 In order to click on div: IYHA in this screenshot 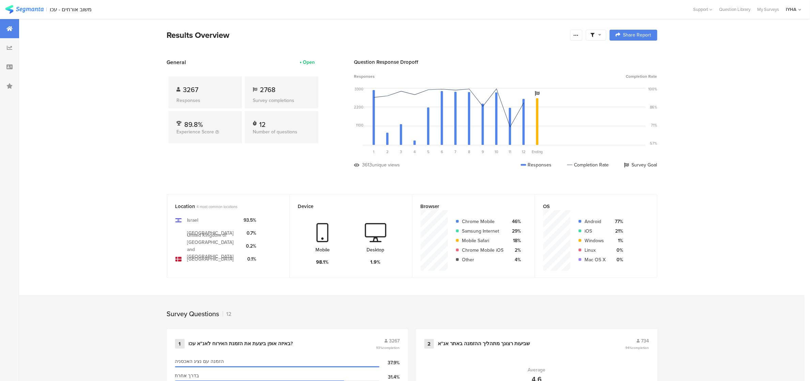, I will do `click(792, 9)`.